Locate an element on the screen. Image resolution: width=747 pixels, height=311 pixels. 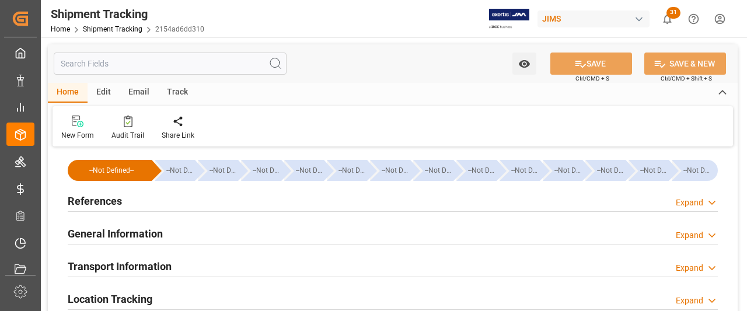
h2: References is located at coordinates (95, 201).